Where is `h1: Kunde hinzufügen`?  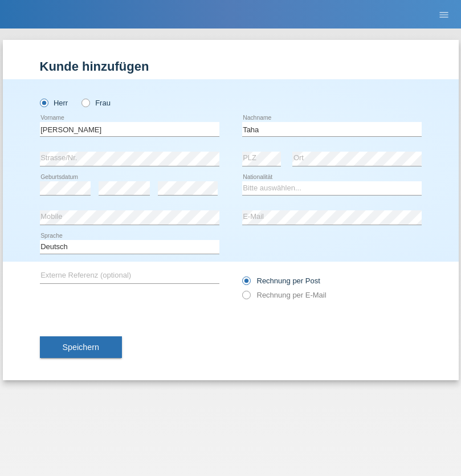
h1: Kunde hinzufügen is located at coordinates (231, 66).